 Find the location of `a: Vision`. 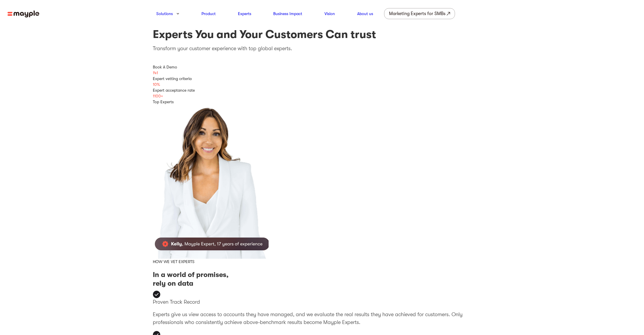

a: Vision is located at coordinates (330, 14).